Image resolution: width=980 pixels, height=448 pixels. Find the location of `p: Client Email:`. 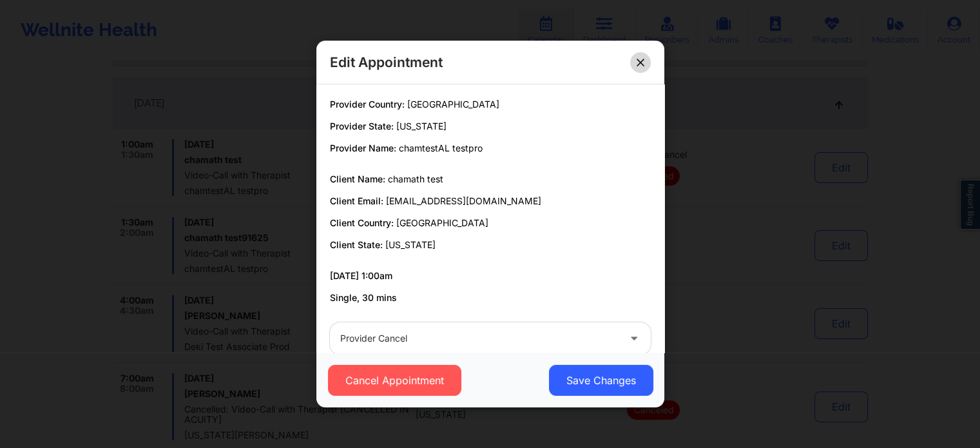

p: Client Email: is located at coordinates (490, 201).